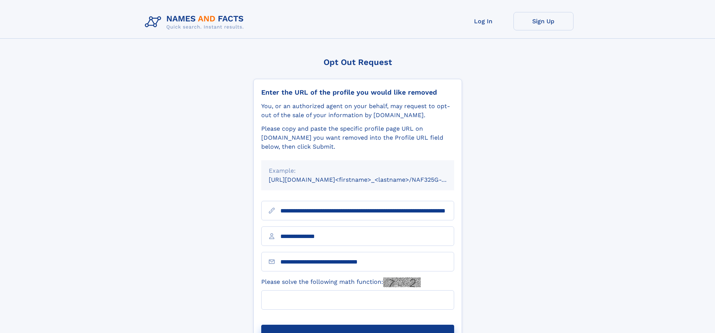 This screenshot has height=333, width=715. Describe the element at coordinates (341, 282) in the screenshot. I see `label: Please solve the following math function:` at that location.